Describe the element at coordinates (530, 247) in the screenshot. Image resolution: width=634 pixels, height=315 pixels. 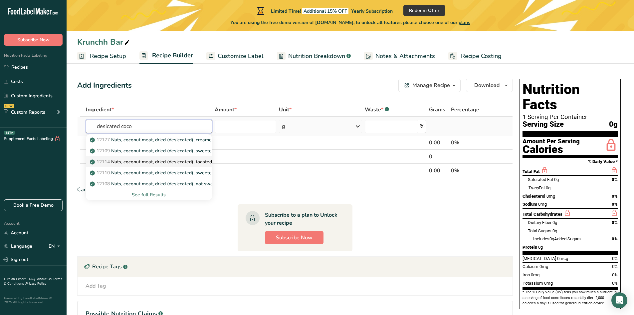
I see `span: Protein` at that location.